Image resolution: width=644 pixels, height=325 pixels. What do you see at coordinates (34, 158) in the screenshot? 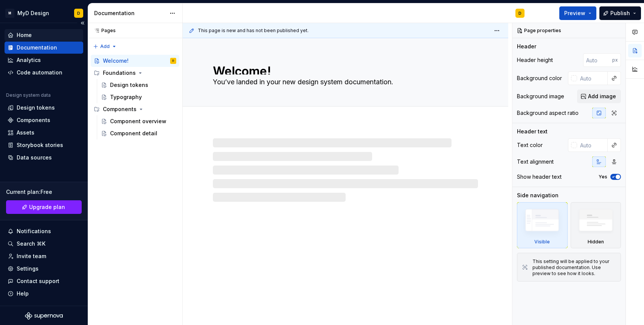
I see `div: Data sources` at bounding box center [34, 158].